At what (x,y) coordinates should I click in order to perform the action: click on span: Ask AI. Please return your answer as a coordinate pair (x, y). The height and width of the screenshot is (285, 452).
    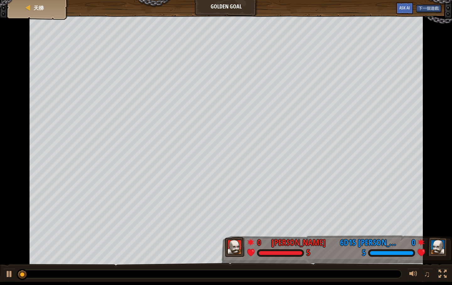
    Looking at the image, I should click on (404, 8).